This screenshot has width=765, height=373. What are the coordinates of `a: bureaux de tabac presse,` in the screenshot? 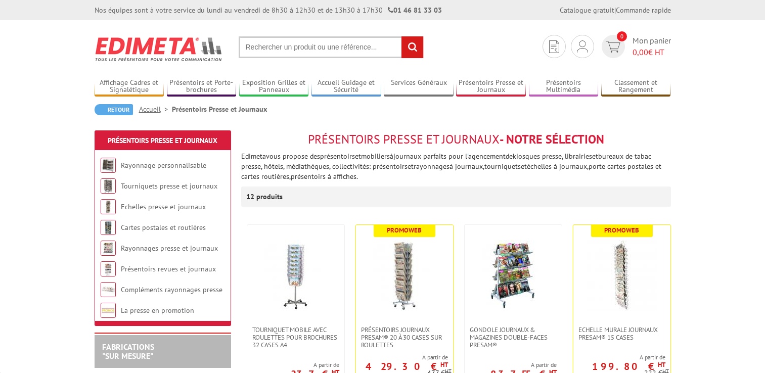 It's located at (446, 161).